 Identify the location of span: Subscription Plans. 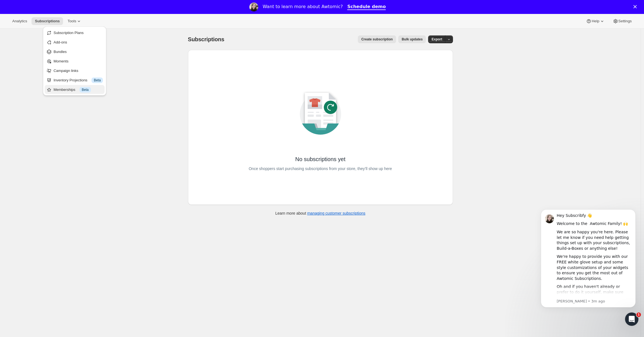
(69, 33).